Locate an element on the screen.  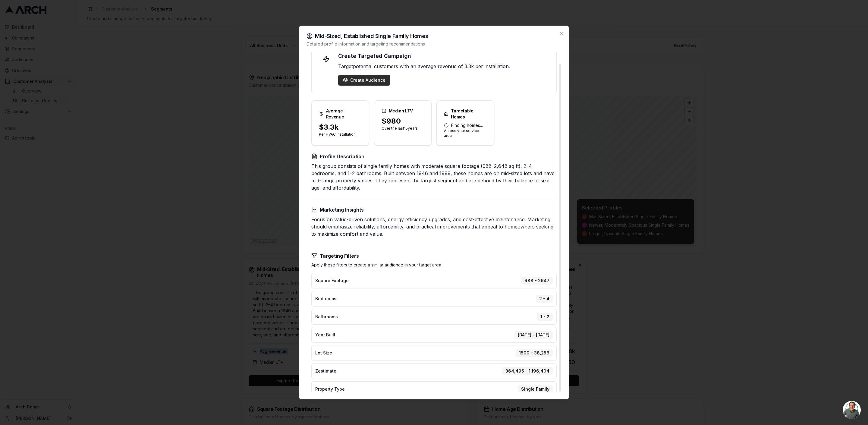
p: Detailed profile information and targeting recommendations is located at coordinates (434, 44).